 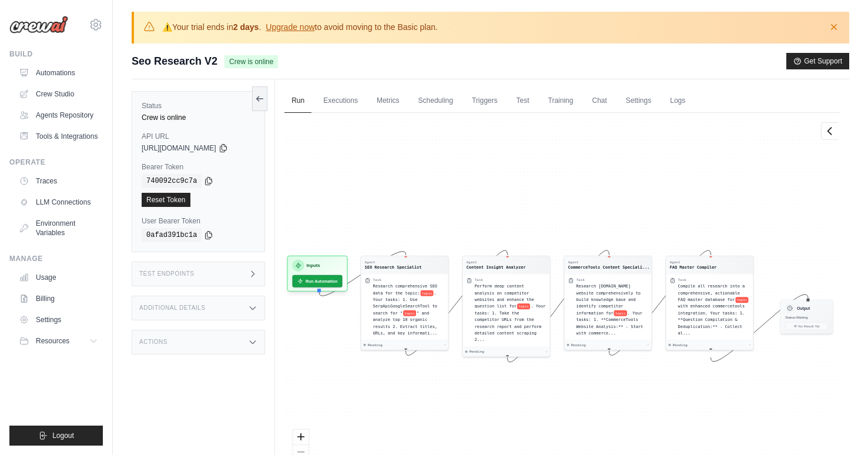 What do you see at coordinates (298, 101) in the screenshot?
I see `a: Run` at bounding box center [298, 101].